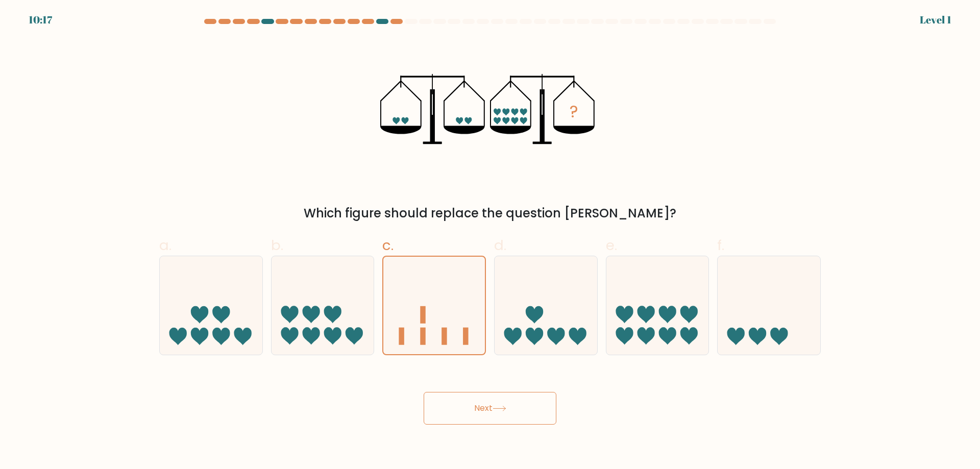 This screenshot has width=980, height=469. I want to click on div: 10:17, so click(40, 20).